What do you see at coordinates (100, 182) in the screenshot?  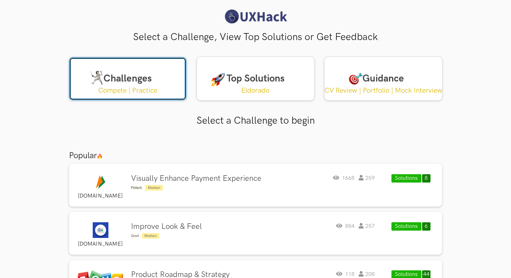 I see `img: Bhim logo` at bounding box center [100, 182].